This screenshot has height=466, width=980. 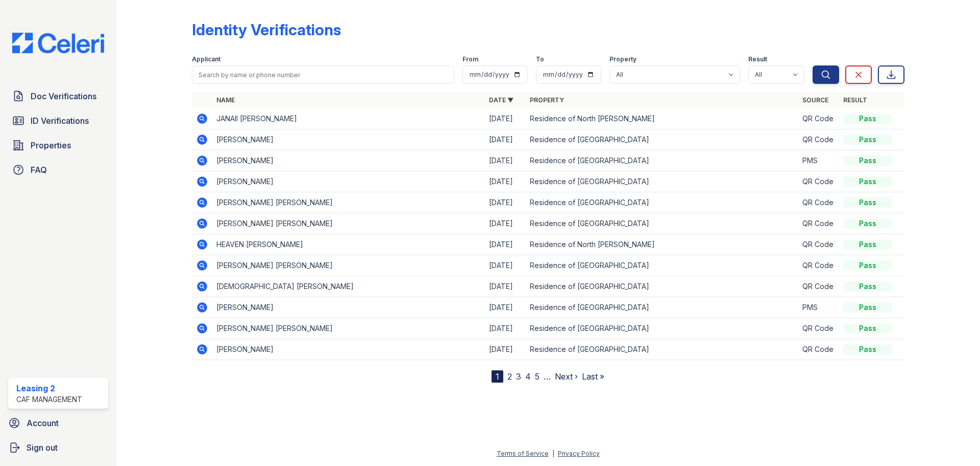 What do you see at coordinates (528, 376) in the screenshot?
I see `a: 4` at bounding box center [528, 376].